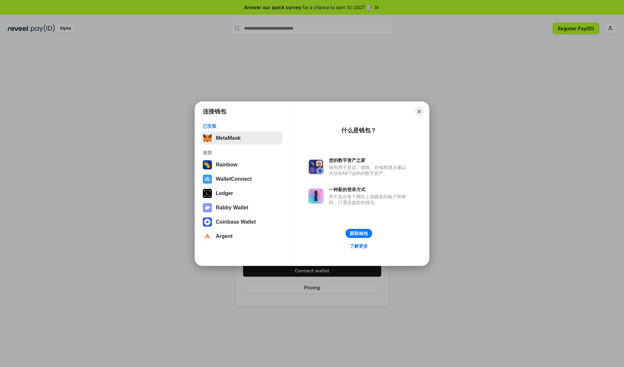 Image resolution: width=624 pixels, height=367 pixels. Describe the element at coordinates (232, 208) in the screenshot. I see `div: Rabby Wallet` at that location.